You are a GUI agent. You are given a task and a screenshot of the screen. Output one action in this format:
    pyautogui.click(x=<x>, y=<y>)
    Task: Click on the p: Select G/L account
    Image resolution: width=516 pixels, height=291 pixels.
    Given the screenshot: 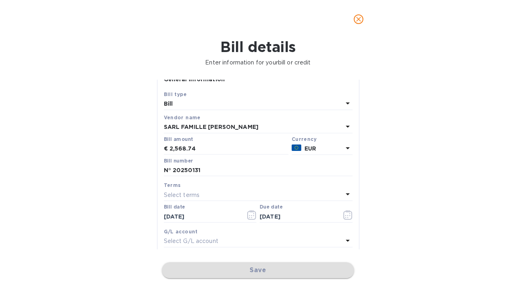 What is the action you would take?
    pyautogui.click(x=191, y=241)
    